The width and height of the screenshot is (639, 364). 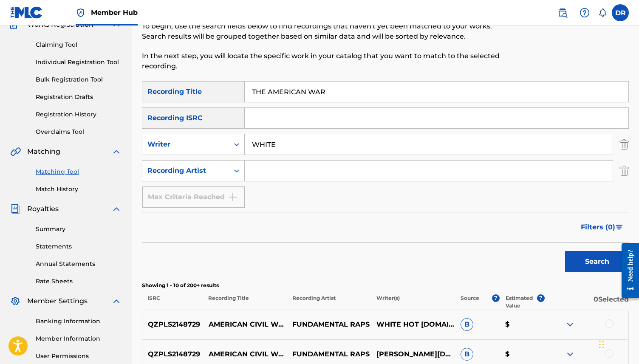 I want to click on span: Member Hub, so click(x=114, y=12).